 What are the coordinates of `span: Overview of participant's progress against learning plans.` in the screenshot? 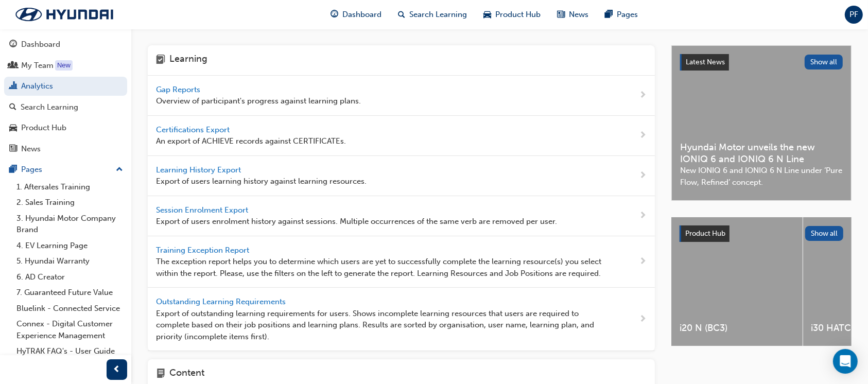 It's located at (259, 101).